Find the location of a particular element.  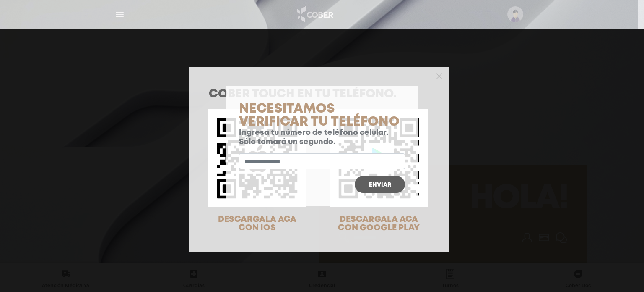

span: DESCARGALA ACA CON IOS is located at coordinates (257, 224).